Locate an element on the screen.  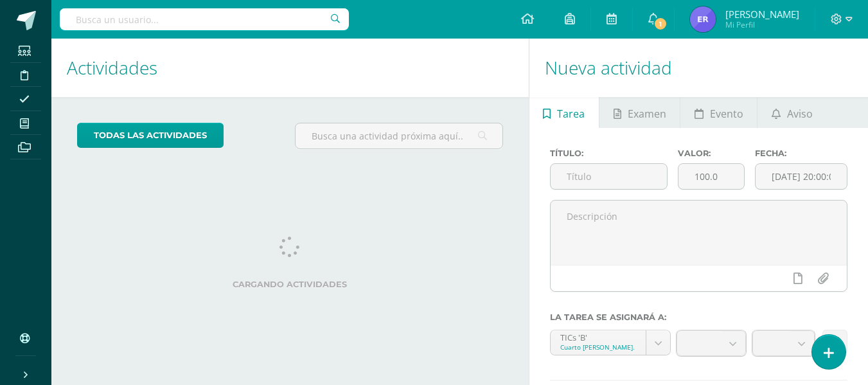
a: Aviso is located at coordinates (792, 113).